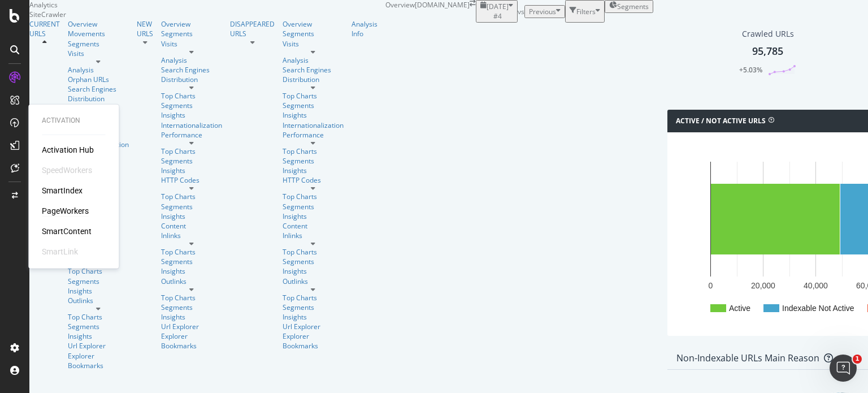  What do you see at coordinates (207, 14) in the screenshot?
I see `div: SiteCrawler` at bounding box center [207, 14].